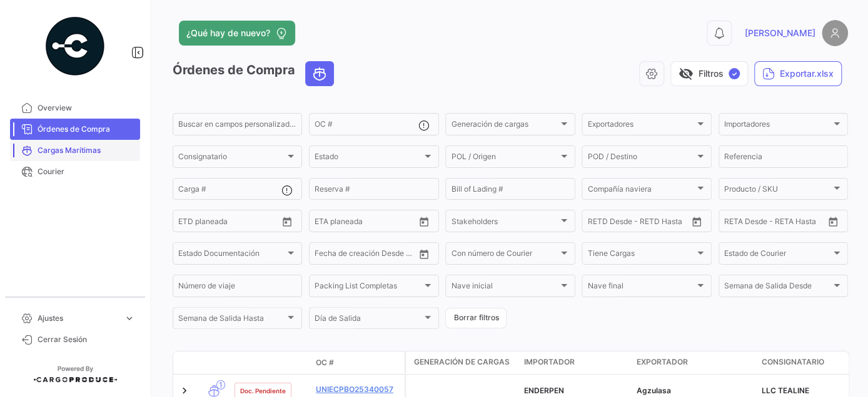 Image resolution: width=868 pixels, height=397 pixels. I want to click on a: Cargas Marítimas, so click(75, 150).